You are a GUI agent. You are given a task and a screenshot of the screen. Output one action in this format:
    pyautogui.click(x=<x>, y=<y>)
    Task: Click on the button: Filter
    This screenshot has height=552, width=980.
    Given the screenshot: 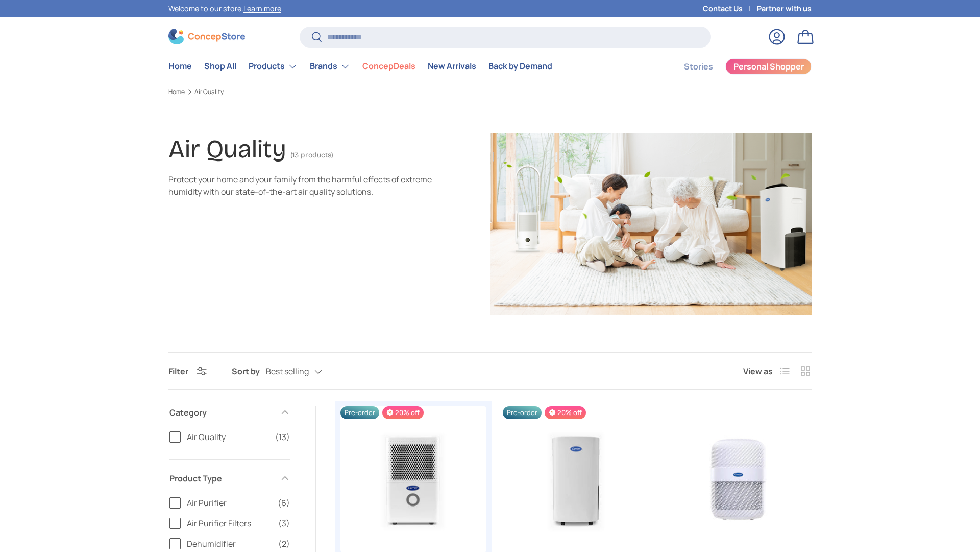 What is the action you would take?
    pyautogui.click(x=187, y=371)
    